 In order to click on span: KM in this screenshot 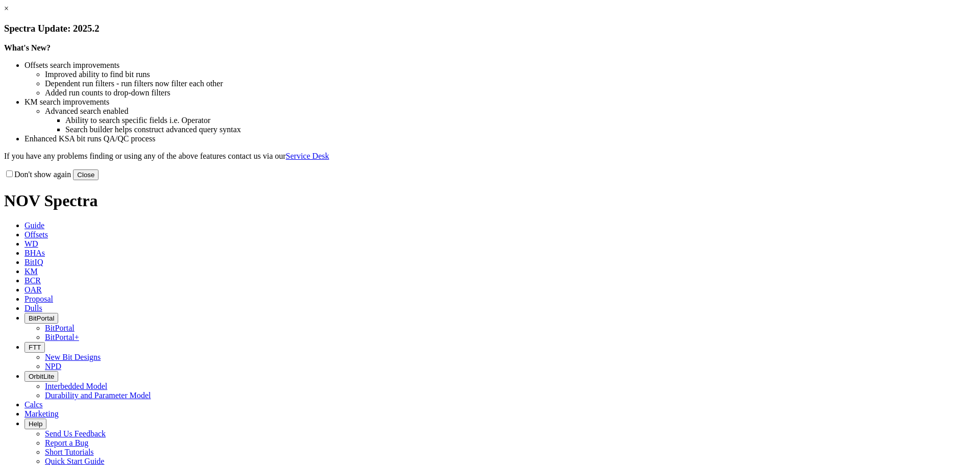, I will do `click(31, 271)`.